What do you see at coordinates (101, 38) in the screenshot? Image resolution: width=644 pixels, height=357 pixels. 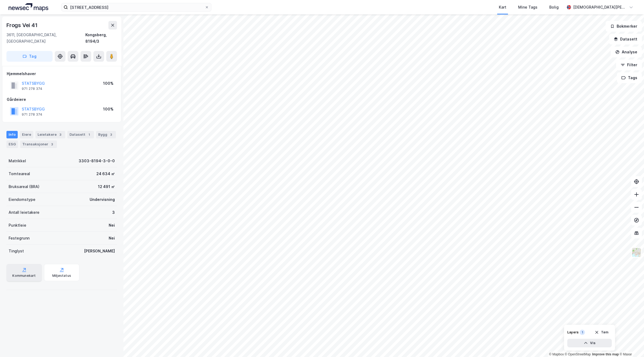 I see `div: Kongsberg, 8194/3` at bounding box center [101, 38].